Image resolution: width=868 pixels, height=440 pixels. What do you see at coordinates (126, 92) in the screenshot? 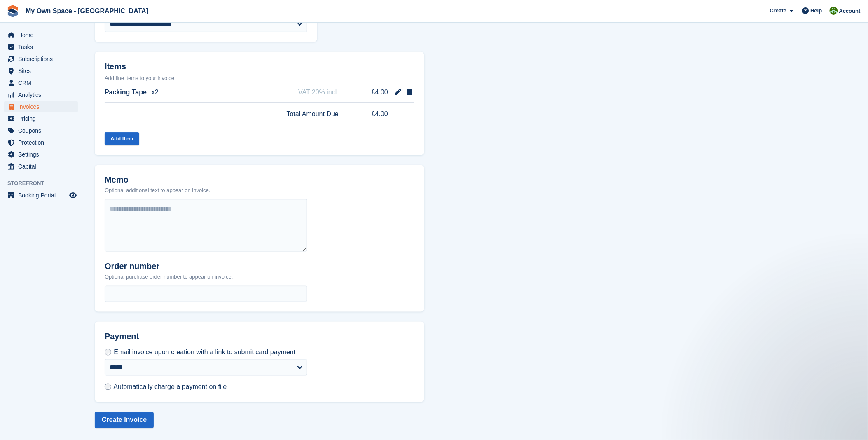
I see `span: Packing Tape` at bounding box center [126, 92].